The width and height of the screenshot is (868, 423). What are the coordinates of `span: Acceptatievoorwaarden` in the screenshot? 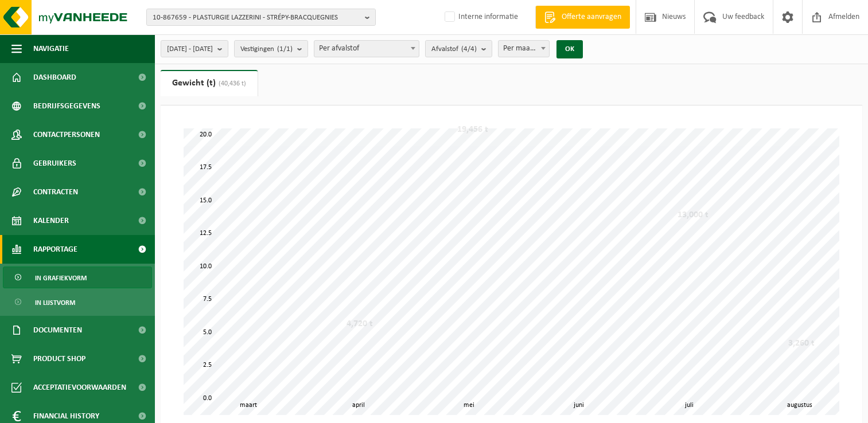 It's located at (79, 388).